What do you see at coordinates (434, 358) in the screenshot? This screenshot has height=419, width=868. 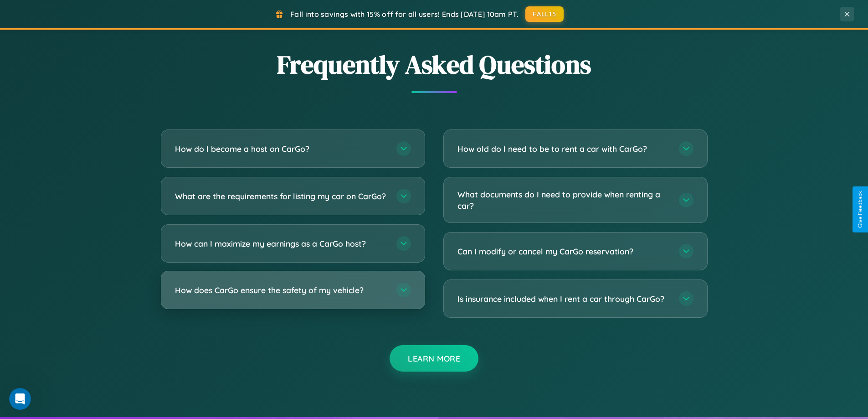 I see `button: Learn More` at bounding box center [434, 358].